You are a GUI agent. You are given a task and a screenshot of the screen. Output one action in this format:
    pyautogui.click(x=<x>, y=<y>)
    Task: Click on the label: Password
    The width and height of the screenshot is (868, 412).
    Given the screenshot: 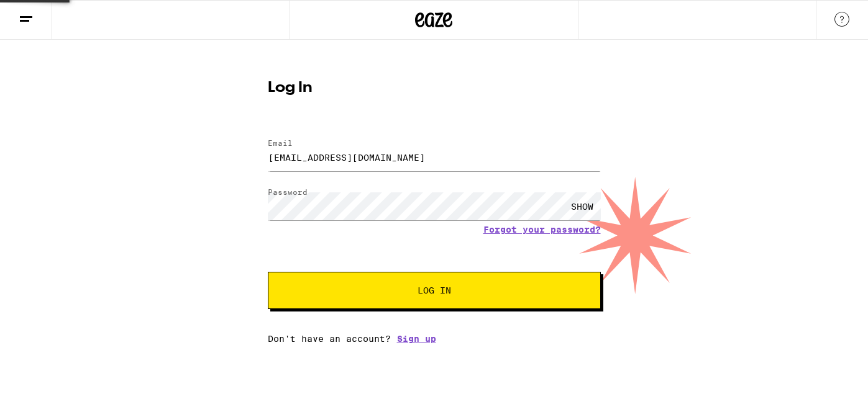 What is the action you would take?
    pyautogui.click(x=288, y=192)
    